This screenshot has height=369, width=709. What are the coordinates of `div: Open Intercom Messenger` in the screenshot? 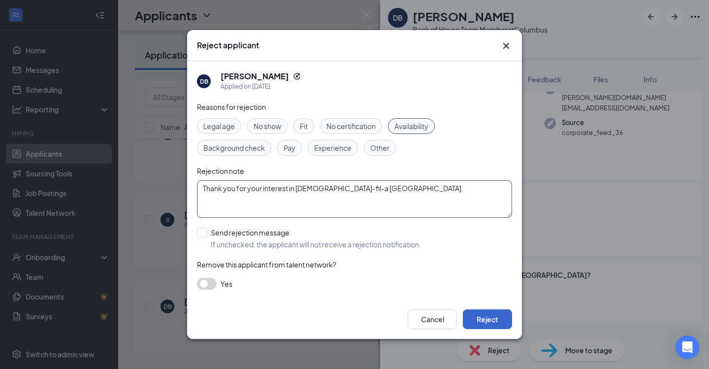 It's located at (687, 347).